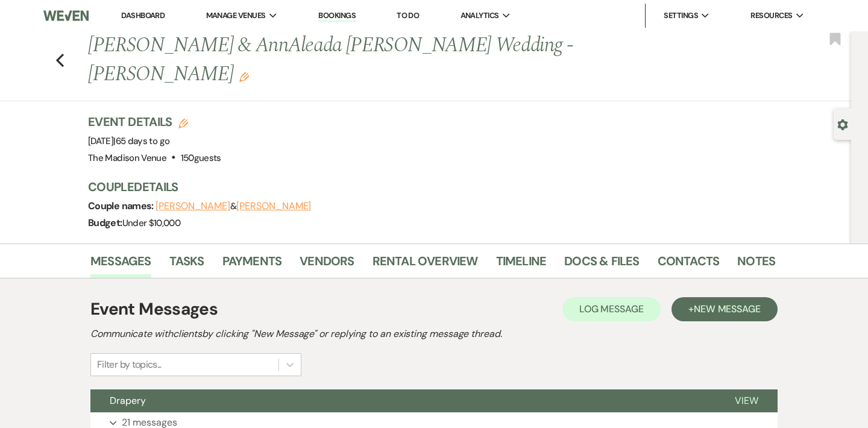 The image size is (868, 428). What do you see at coordinates (426, 187) in the screenshot?
I see `h3: Couple Details` at bounding box center [426, 187].